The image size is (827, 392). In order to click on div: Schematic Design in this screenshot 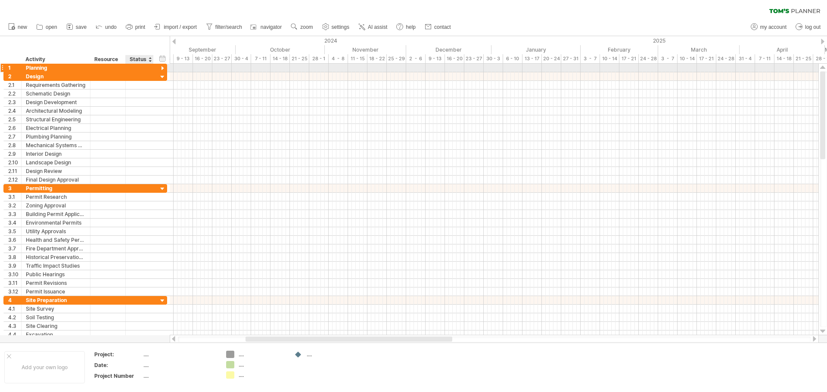, I will do `click(56, 93)`.